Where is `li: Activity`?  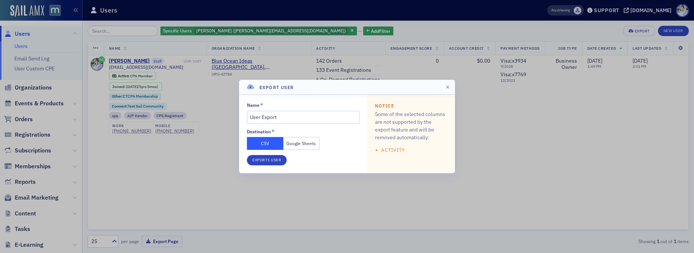 li: Activity is located at coordinates (414, 150).